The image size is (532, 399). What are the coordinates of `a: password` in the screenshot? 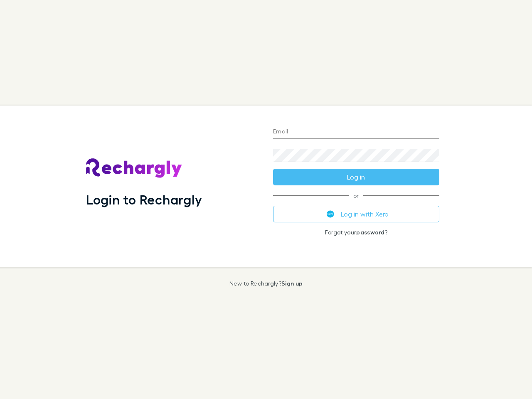 It's located at (370, 232).